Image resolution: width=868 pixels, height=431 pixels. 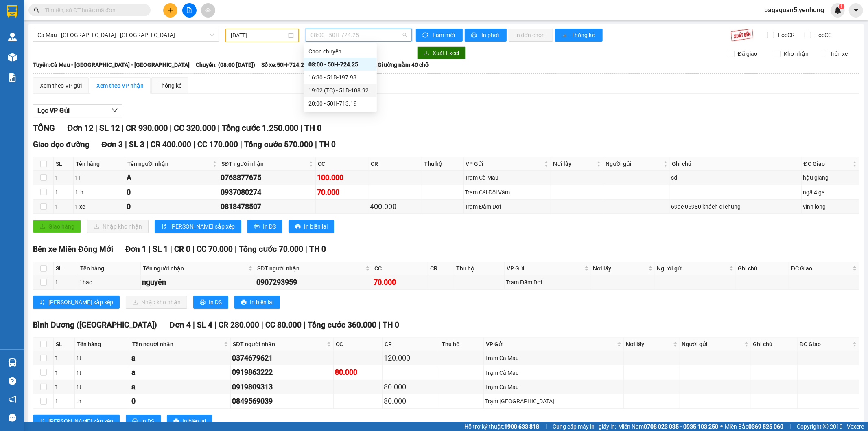 What do you see at coordinates (826, 426) in the screenshot?
I see `span: copyright` at bounding box center [826, 426].